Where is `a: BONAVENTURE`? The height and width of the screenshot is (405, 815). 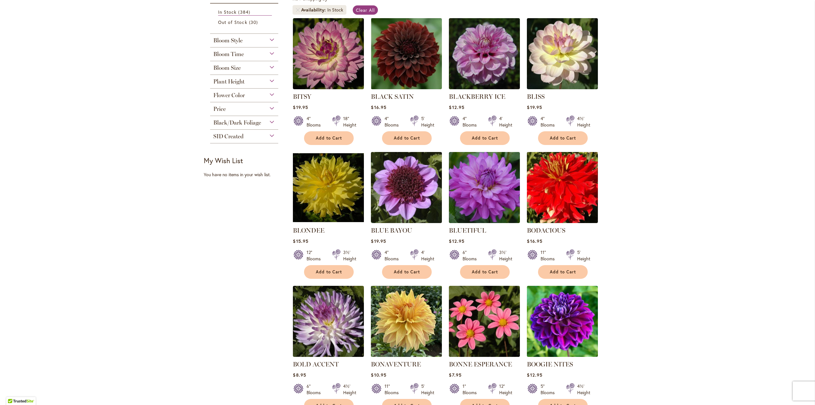 a: BONAVENTURE is located at coordinates (396, 364).